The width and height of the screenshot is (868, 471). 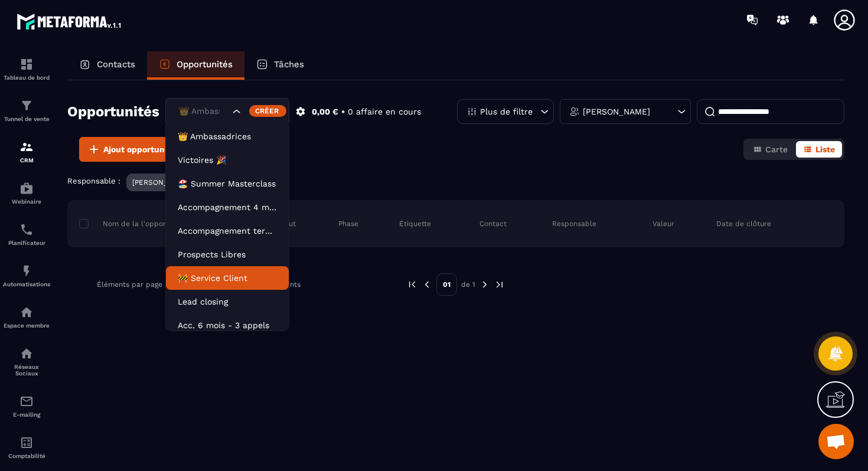 What do you see at coordinates (228, 278) in the screenshot?
I see `p: 🚧 Service Client` at bounding box center [228, 278].